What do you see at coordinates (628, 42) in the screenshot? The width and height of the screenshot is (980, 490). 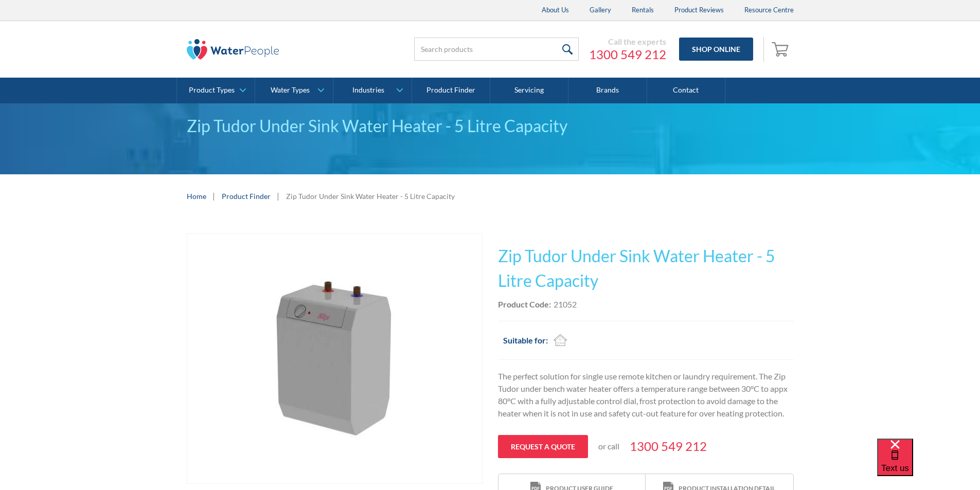 I see `div: Call the experts` at bounding box center [628, 42].